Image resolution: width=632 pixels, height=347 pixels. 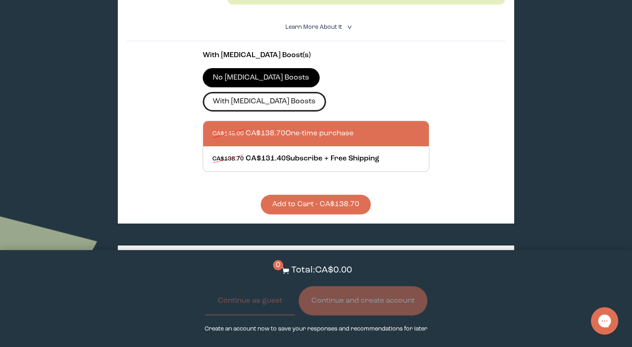 What do you see at coordinates (316, 204) in the screenshot?
I see `button: Add to Cart - CA$138.70` at bounding box center [316, 204].